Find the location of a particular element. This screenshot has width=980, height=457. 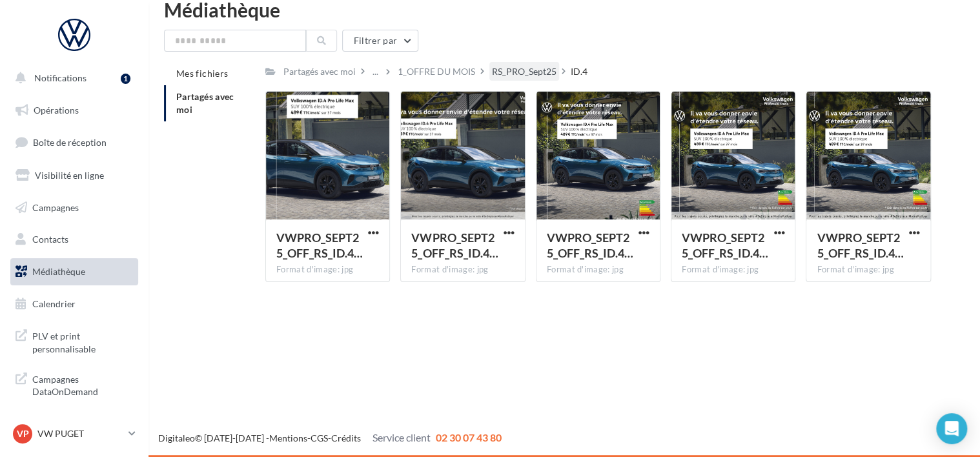

div: ID.4 is located at coordinates (579, 71).